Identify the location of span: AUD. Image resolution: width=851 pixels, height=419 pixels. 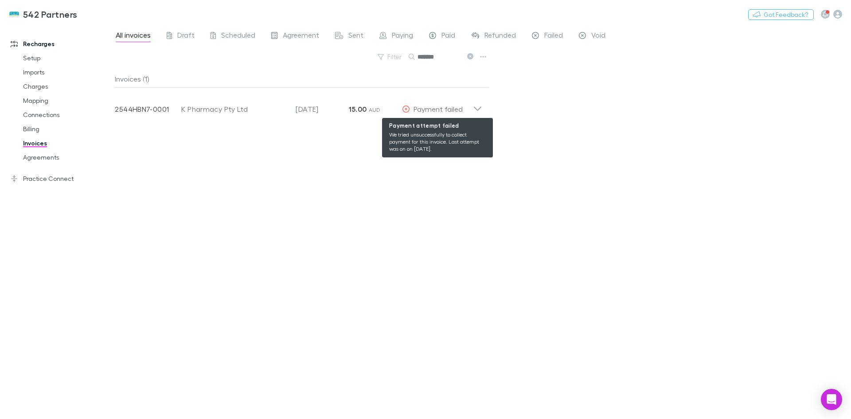
(375, 109).